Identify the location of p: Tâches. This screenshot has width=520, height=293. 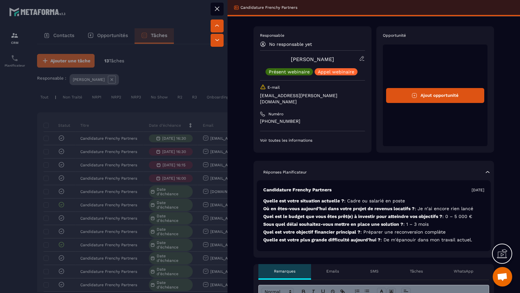
(416, 271).